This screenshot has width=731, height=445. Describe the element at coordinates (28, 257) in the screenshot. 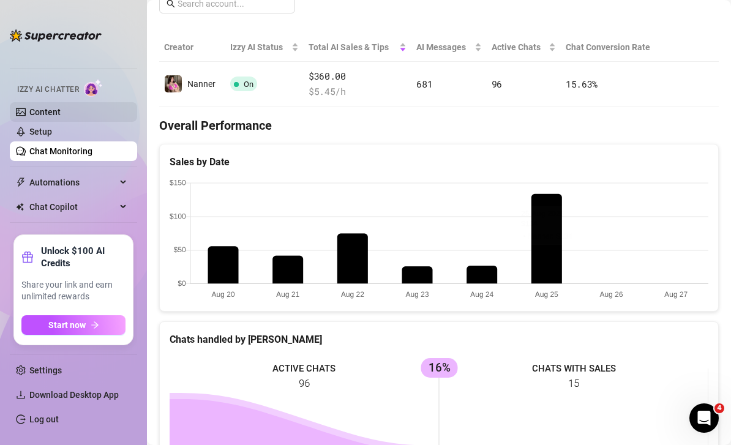

I see `span: gift` at that location.